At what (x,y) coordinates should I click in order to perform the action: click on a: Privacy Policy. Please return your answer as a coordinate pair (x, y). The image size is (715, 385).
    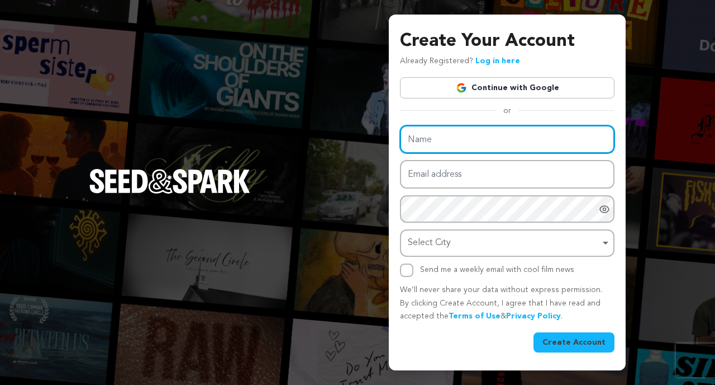
    Looking at the image, I should click on (534, 316).